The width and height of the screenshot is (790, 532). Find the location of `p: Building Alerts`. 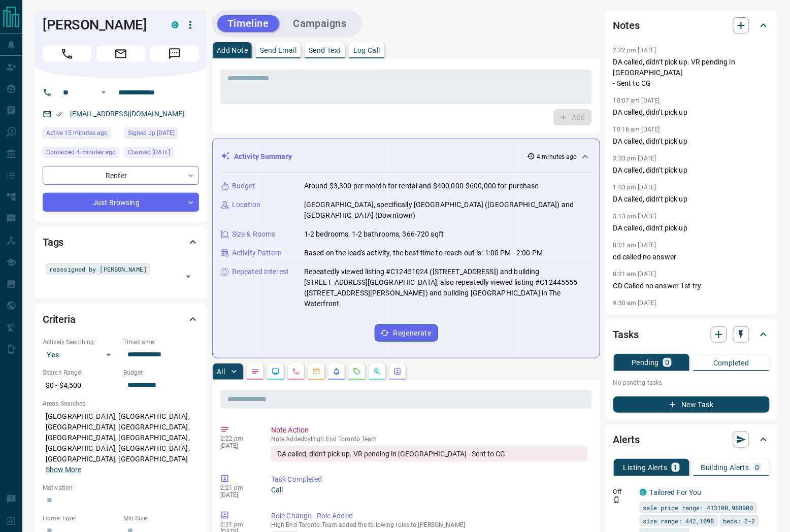

p: Building Alerts is located at coordinates (725, 467).